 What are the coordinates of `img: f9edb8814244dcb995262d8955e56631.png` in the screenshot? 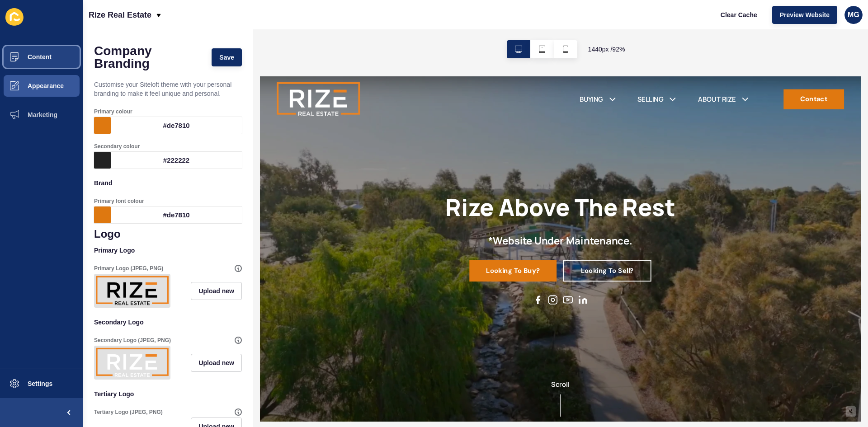 It's located at (132, 291).